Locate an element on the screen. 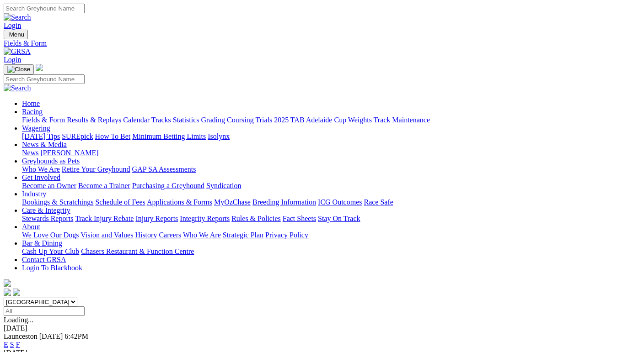 This screenshot has width=644, height=352. a: Rules & Policies is located at coordinates (256, 218).